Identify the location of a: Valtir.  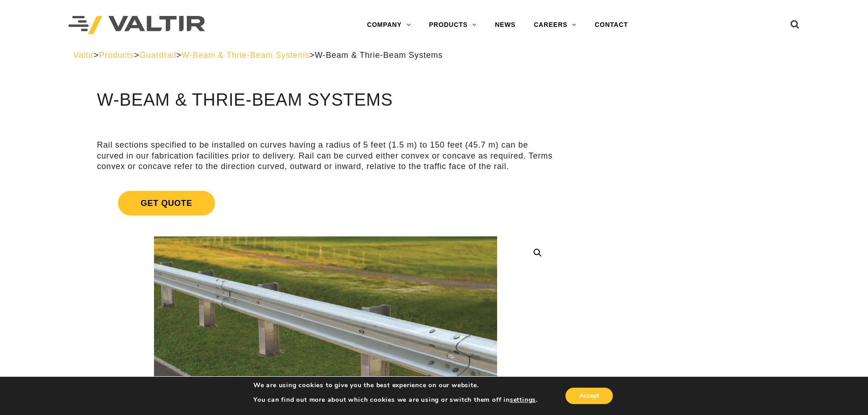
(84, 55).